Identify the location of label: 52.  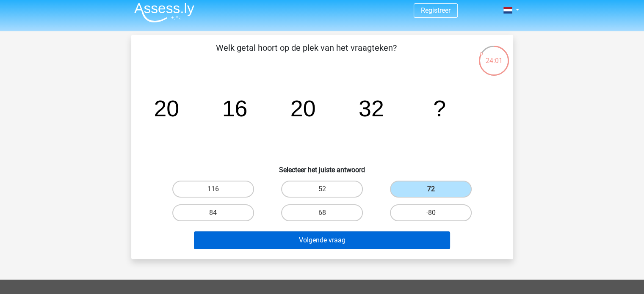
(322, 189).